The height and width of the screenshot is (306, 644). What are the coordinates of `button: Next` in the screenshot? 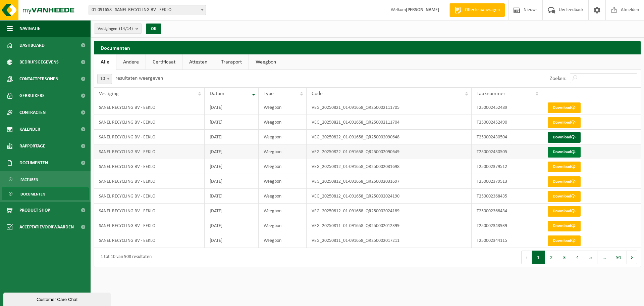 It's located at (632, 257).